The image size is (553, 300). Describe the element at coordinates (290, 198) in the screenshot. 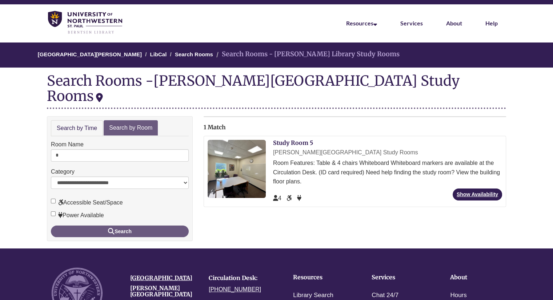

I see `span: Accessible Seat/Space` at that location.